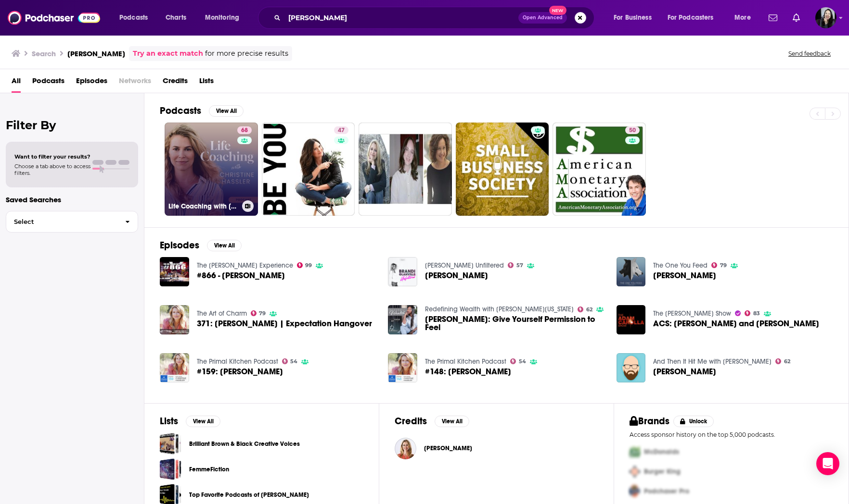 The width and height of the screenshot is (849, 504). I want to click on img: #159: Christine Hassler, so click(174, 368).